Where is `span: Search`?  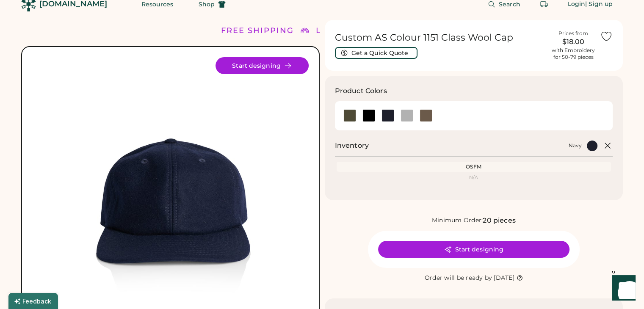
span: Search is located at coordinates (509, 4).